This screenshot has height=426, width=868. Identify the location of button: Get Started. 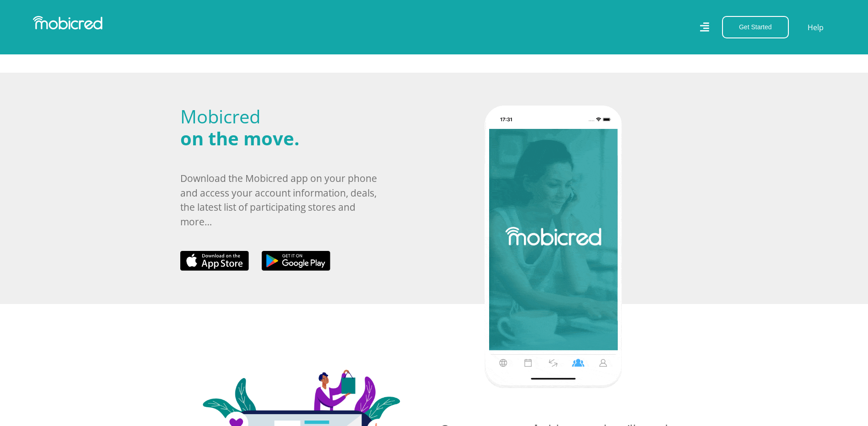
(756, 27).